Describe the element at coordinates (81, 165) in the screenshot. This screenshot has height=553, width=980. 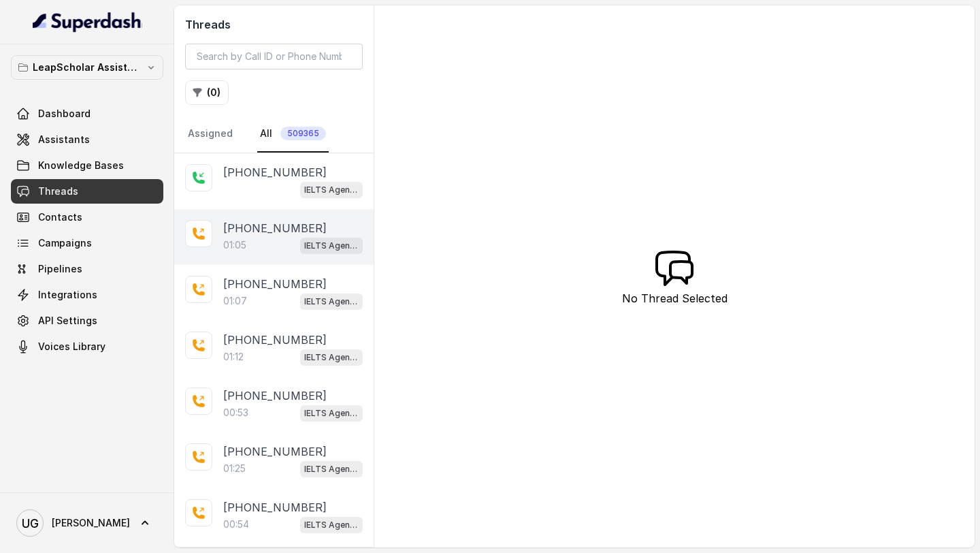
I see `span: Knowledge Bases` at that location.